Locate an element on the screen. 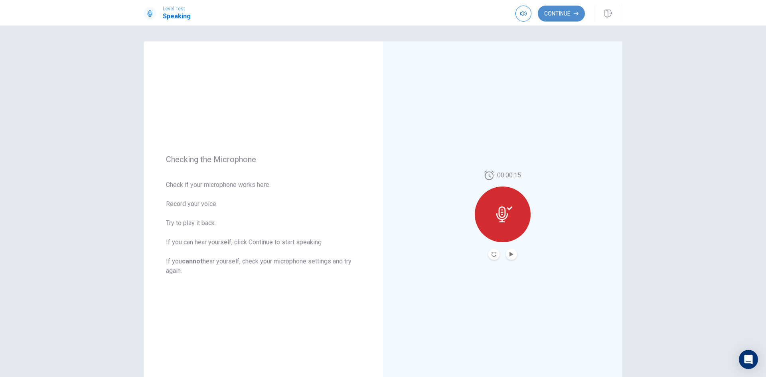  button: Play Audio is located at coordinates (512, 255).